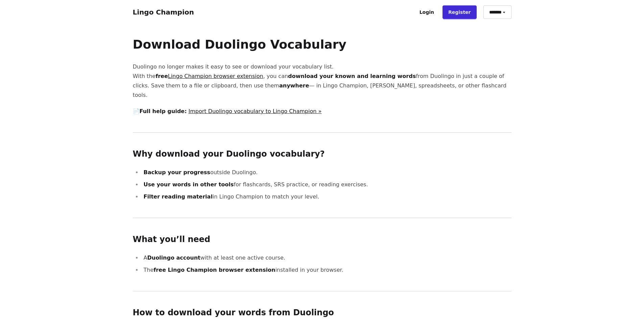 This screenshot has width=644, height=319. Describe the element at coordinates (209, 76) in the screenshot. I see `strong: free` at that location.